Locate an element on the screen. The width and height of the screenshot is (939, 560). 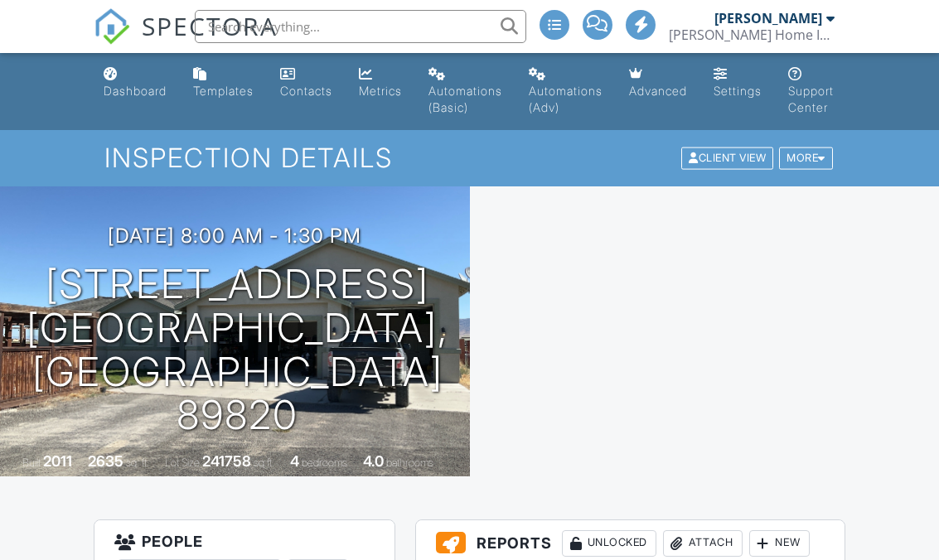
div: Automations (Adv) is located at coordinates (565, 98).